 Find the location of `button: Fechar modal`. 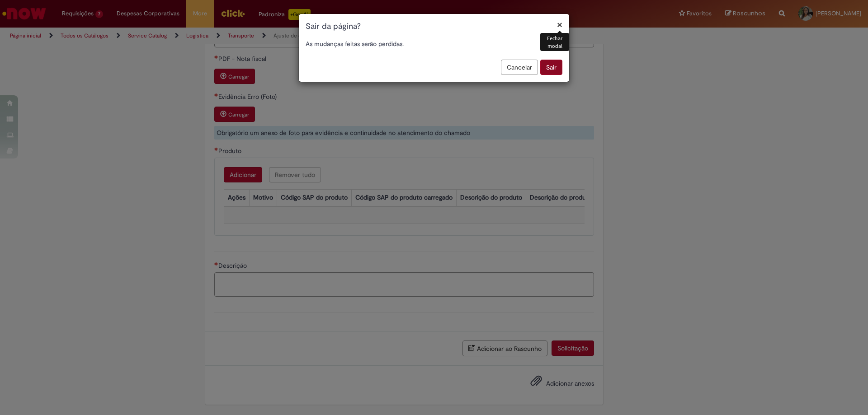

button: Fechar modal is located at coordinates (560, 24).